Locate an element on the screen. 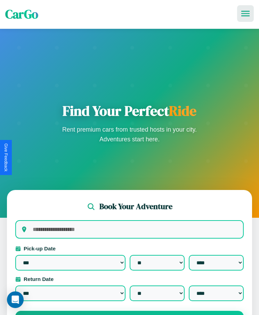  span: Ride is located at coordinates (182, 111).